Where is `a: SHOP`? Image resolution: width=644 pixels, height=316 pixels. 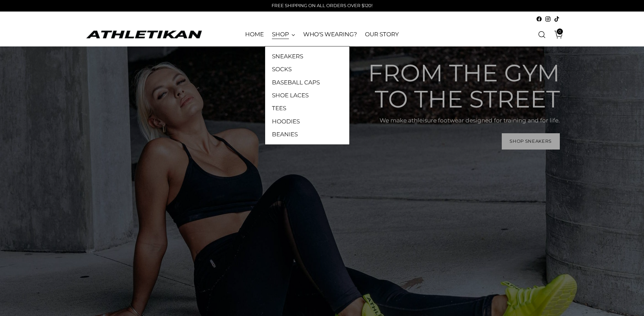 a: SHOP is located at coordinates (283, 34).